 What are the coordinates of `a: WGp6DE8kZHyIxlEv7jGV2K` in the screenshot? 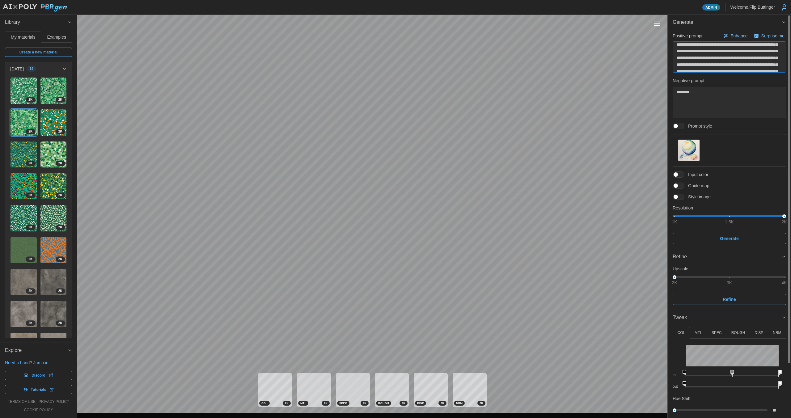 It's located at (23, 250).